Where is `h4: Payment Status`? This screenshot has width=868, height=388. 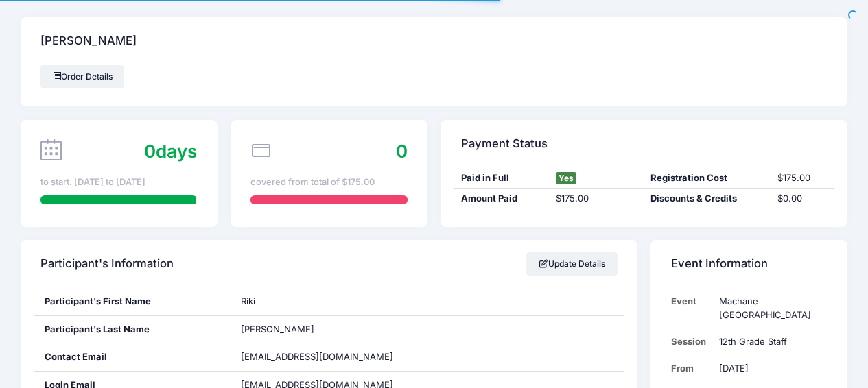
h4: Payment Status is located at coordinates (504, 144).